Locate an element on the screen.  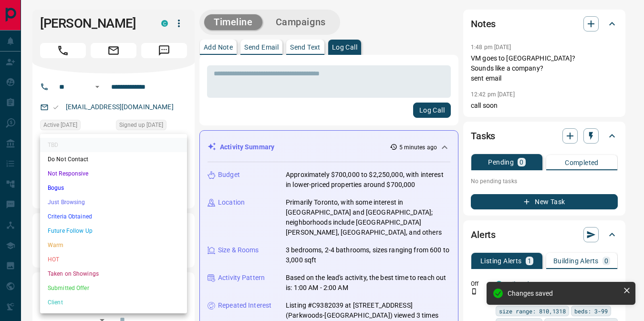
li: Submitted Offer is located at coordinates (114, 288).